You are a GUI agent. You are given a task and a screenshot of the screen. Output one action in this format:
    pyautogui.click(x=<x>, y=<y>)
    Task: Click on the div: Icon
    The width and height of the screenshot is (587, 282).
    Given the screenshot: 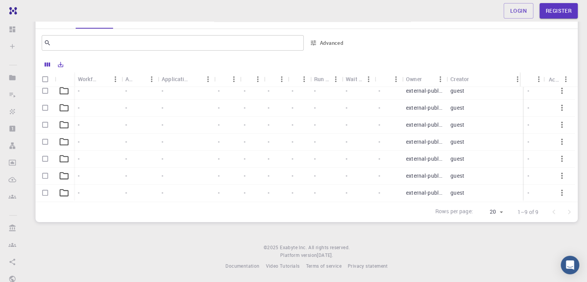 What is the action you would take?
    pyautogui.click(x=64, y=79)
    